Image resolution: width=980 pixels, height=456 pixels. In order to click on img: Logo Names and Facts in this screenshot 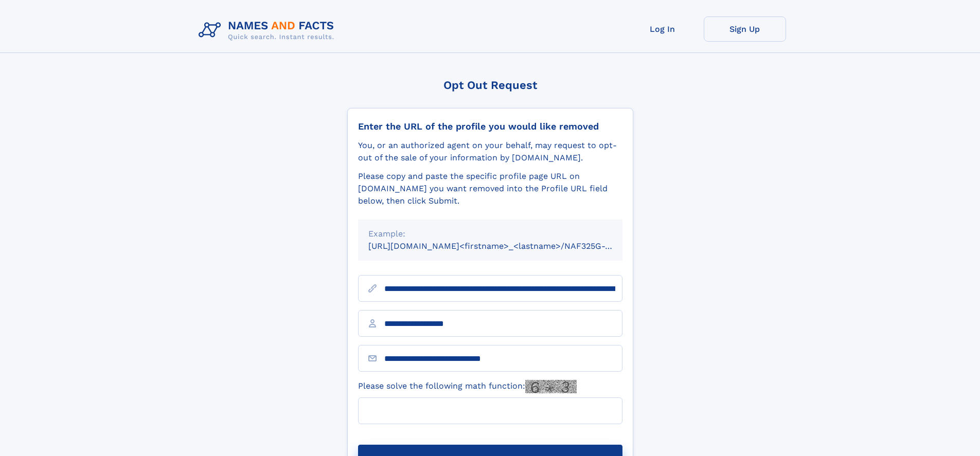, I will do `click(268, 31)`.